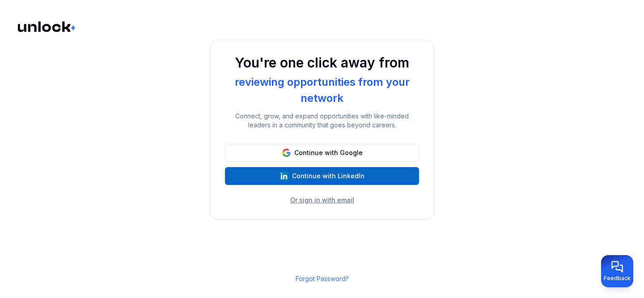 This screenshot has width=644, height=298. What do you see at coordinates (47, 27) in the screenshot?
I see `img: Logo` at bounding box center [47, 27].